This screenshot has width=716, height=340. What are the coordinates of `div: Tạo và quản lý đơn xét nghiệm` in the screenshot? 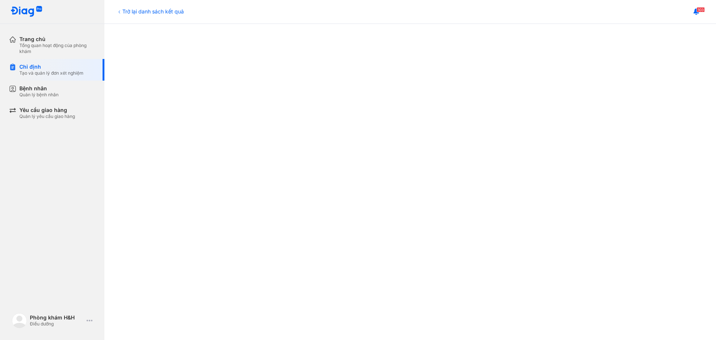 It's located at (51, 73).